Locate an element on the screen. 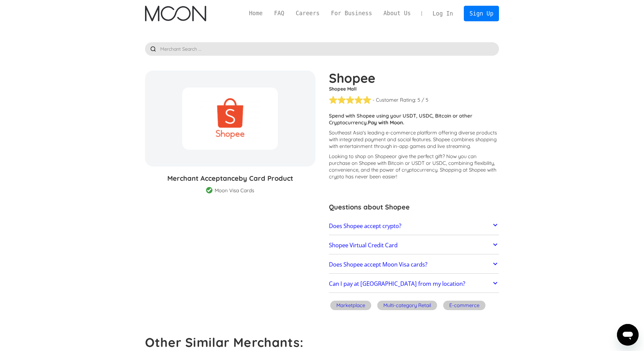  h3: Questions about Shopee is located at coordinates (414, 207).